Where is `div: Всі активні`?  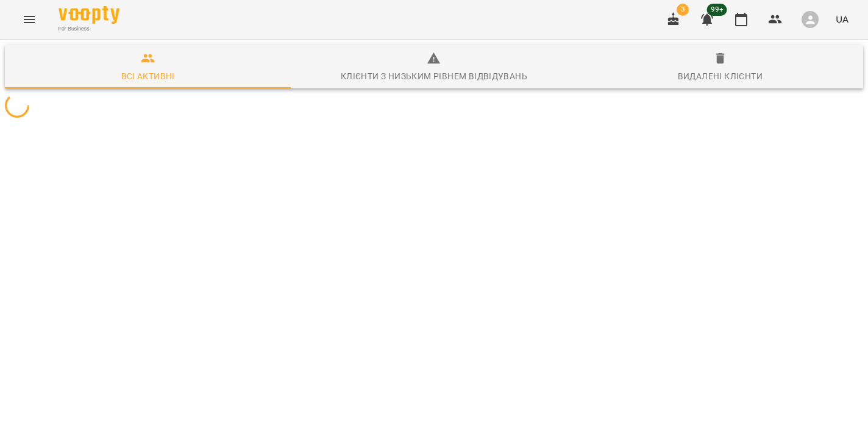 div: Всі активні is located at coordinates (148, 76).